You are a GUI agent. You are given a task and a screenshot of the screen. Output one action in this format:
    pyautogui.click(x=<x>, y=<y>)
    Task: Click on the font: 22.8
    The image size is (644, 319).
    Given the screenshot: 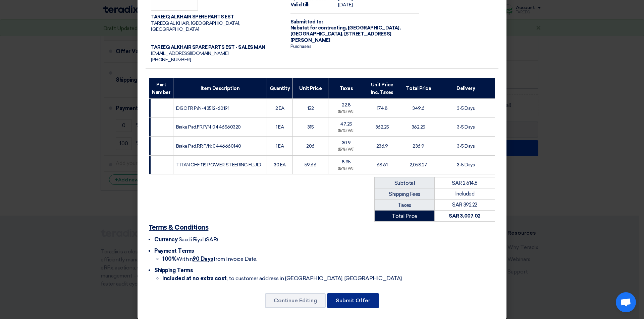 What is the action you would take?
    pyautogui.click(x=346, y=105)
    